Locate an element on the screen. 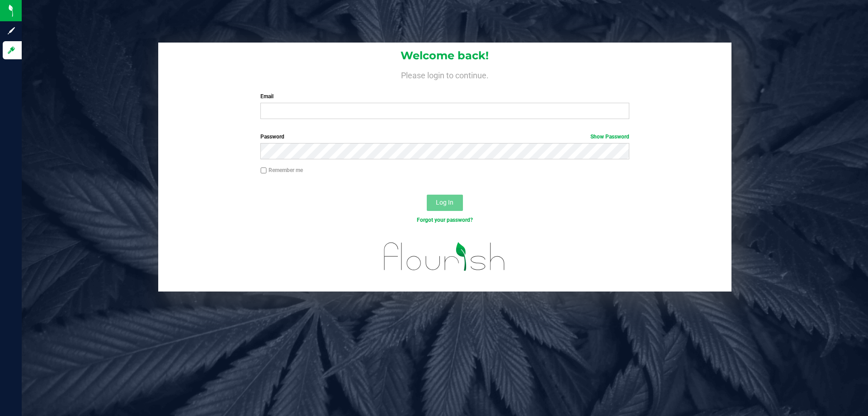  a: Forgot your password? is located at coordinates (445, 220).